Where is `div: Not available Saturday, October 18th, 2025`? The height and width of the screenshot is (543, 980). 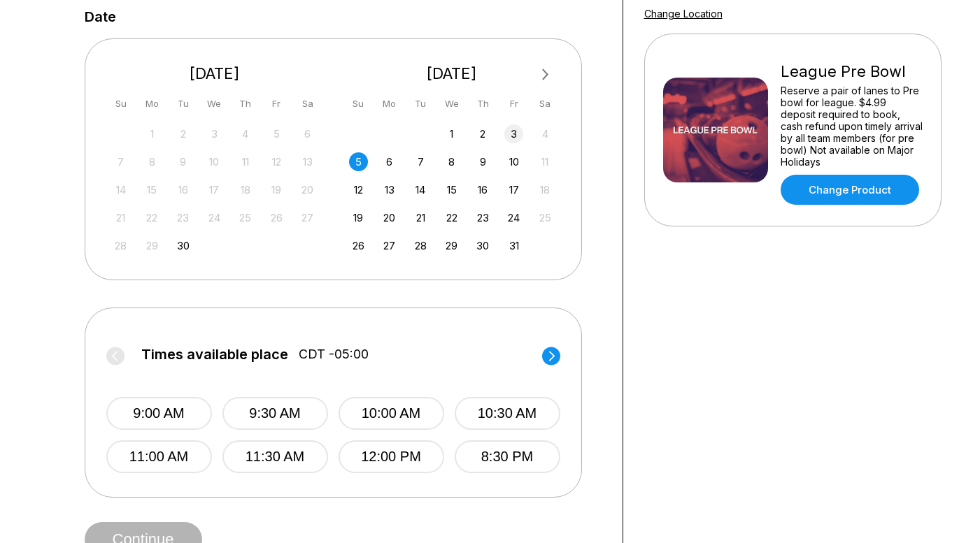
div: Not available Saturday, October 18th, 2025 is located at coordinates (545, 190).